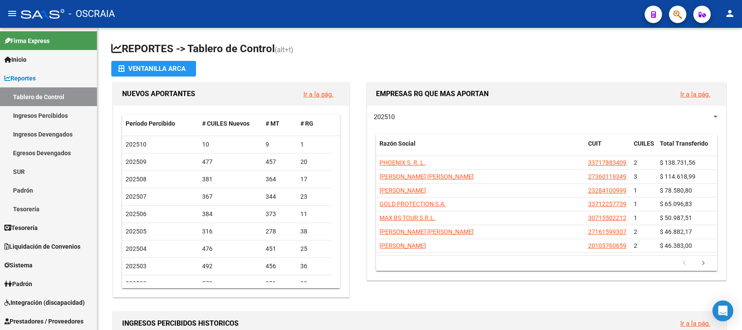 The width and height of the screenshot is (742, 330). I want to click on button: Ir a la pág., so click(695, 94).